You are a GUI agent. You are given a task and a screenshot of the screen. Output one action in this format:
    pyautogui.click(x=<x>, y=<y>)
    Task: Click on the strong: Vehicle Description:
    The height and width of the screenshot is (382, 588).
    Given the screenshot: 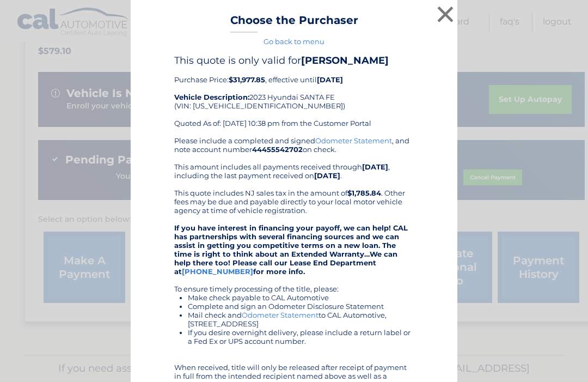 What is the action you would take?
    pyautogui.click(x=211, y=97)
    